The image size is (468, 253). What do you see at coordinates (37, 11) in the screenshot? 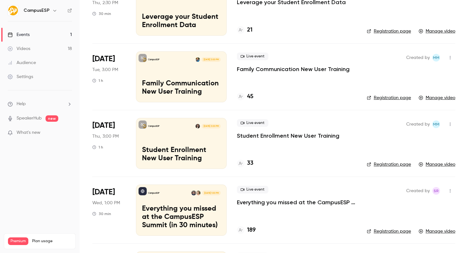
I see `h6: CampusESP` at bounding box center [37, 11].